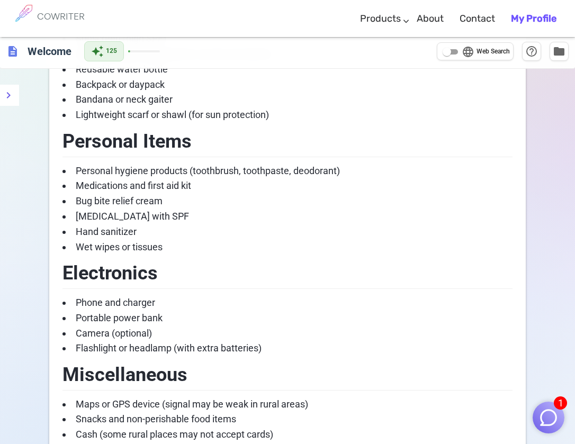 This screenshot has height=444, width=575. What do you see at coordinates (156, 418) in the screenshot?
I see `span: Snacks and non-perishable food items` at bounding box center [156, 418].